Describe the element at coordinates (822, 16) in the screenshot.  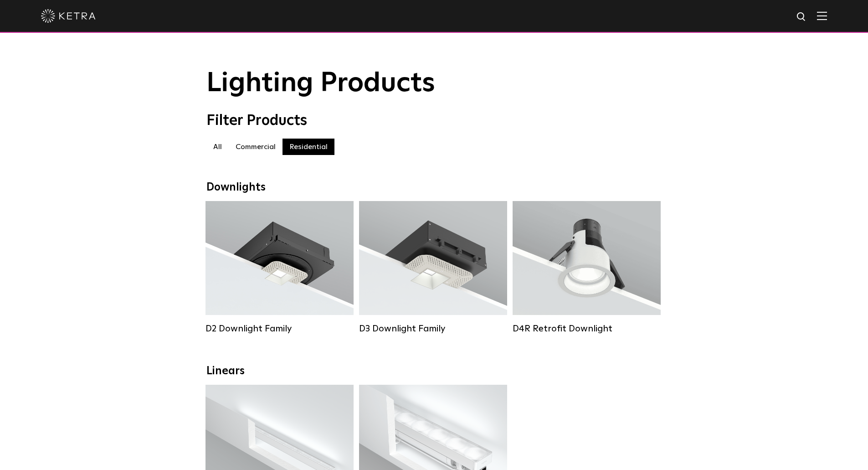
I see `img: Hamburger%20Nav.svg` at that location.